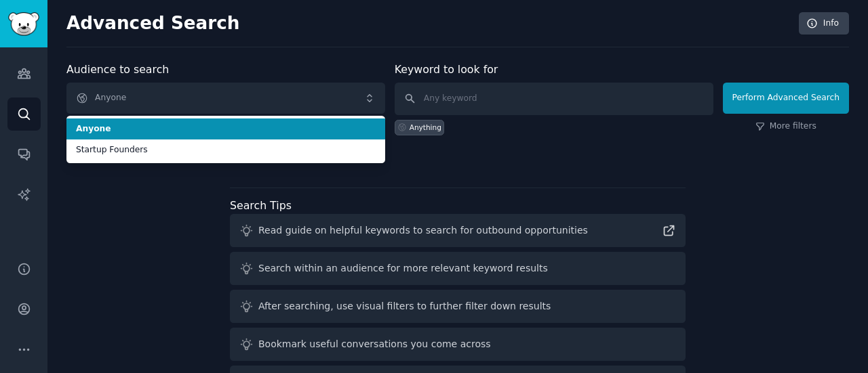 Image resolution: width=868 pixels, height=373 pixels. Describe the element at coordinates (226, 150) in the screenshot. I see `span: Startup Founders` at that location.